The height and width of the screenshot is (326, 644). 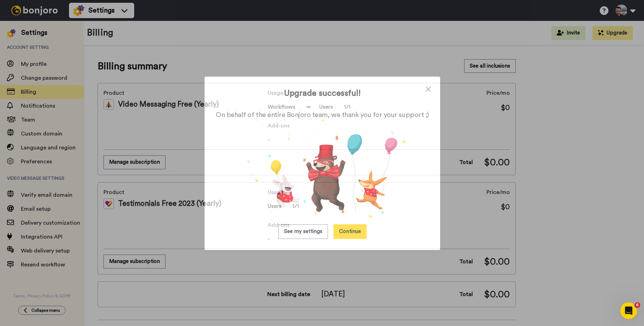 What do you see at coordinates (303, 232) in the screenshot?
I see `button: See my settings` at bounding box center [303, 232].